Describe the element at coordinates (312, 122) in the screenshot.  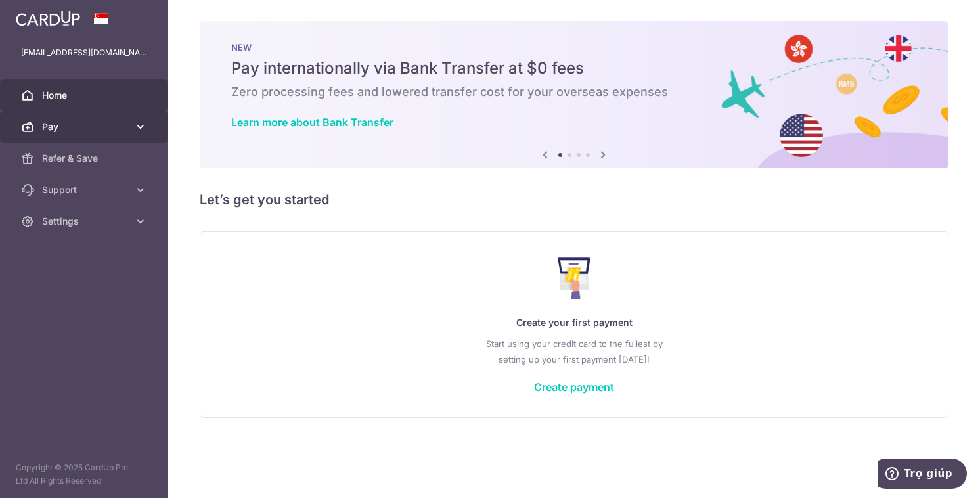
I see `a: Learn more about Bank Transfer` at that location.